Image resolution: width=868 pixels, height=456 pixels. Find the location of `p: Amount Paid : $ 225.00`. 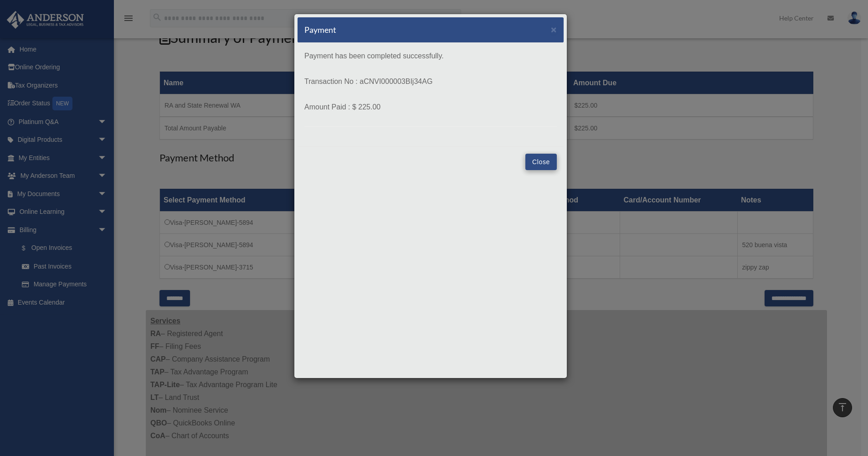

p: Amount Paid : $ 225.00 is located at coordinates (431, 107).